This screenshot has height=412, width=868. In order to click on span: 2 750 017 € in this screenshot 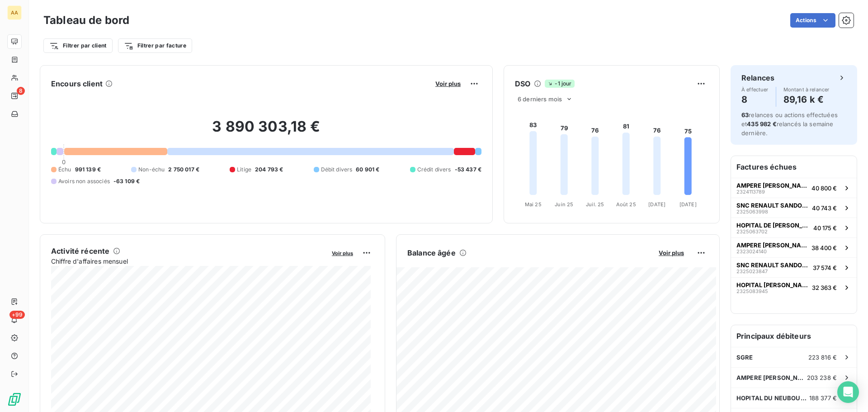, I will do `click(184, 170)`.